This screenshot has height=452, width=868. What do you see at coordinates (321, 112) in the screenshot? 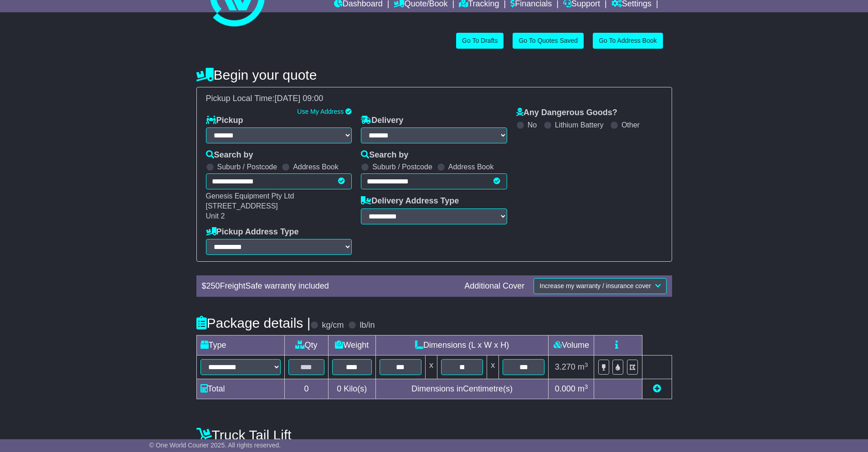
I see `a: Use My Address` at bounding box center [321, 112].